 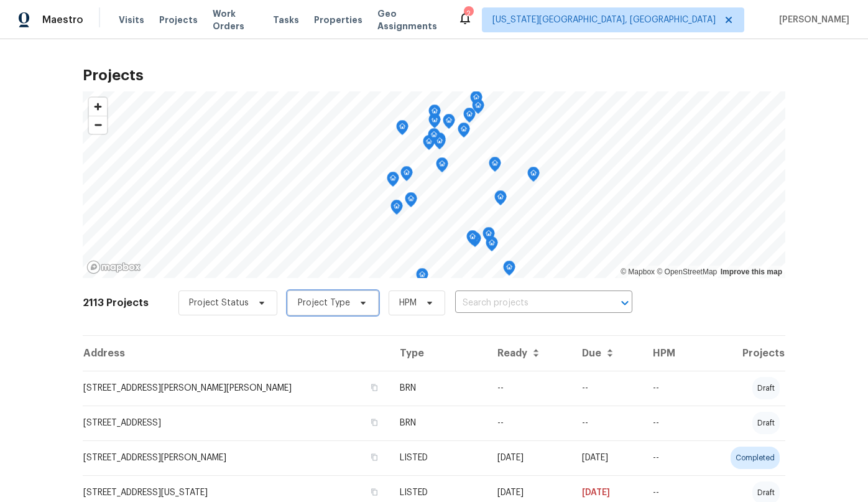 I want to click on span: Geo Assignments, so click(x=409, y=20).